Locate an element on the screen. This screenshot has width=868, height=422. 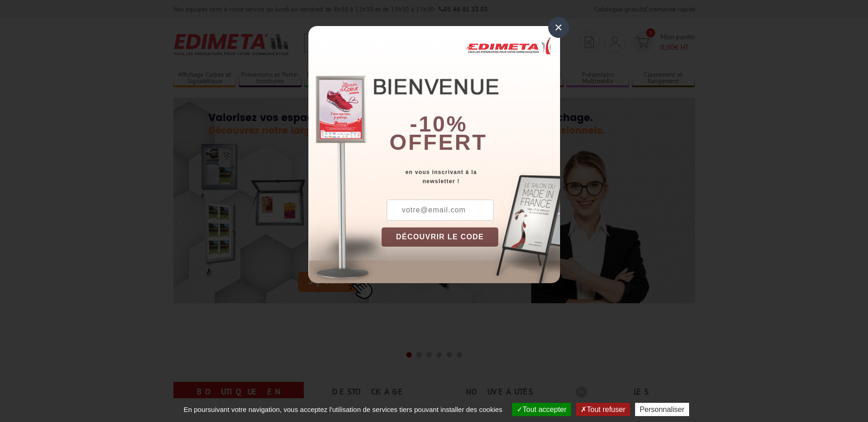
button: Personnaliser (fenêtre modale) is located at coordinates (662, 409).